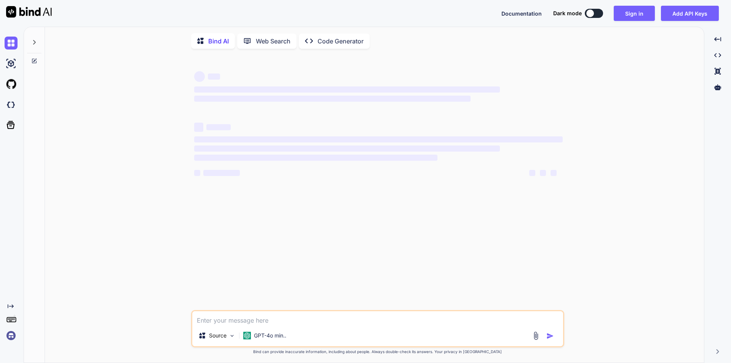  I want to click on span: Dark mode, so click(567, 13).